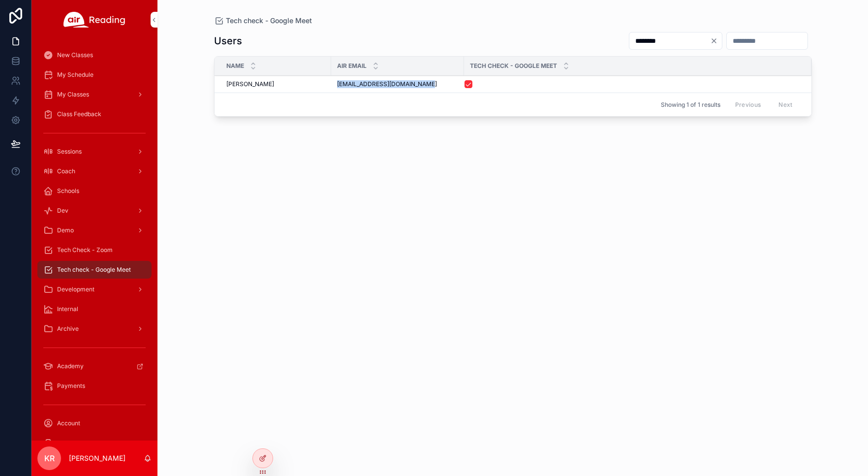 Image resolution: width=868 pixels, height=476 pixels. Describe the element at coordinates (63, 210) in the screenshot. I see `span: Dev` at that location.